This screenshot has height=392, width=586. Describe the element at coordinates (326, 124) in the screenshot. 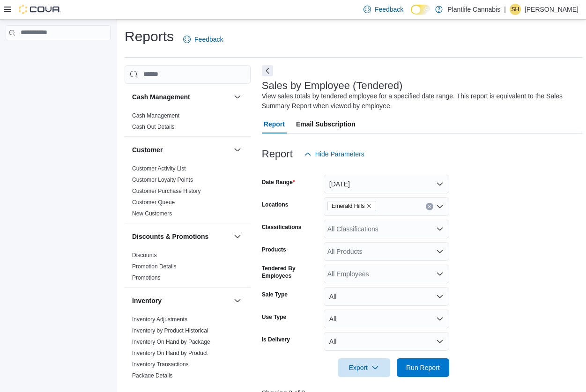

I see `span: Email Subscription` at that location.